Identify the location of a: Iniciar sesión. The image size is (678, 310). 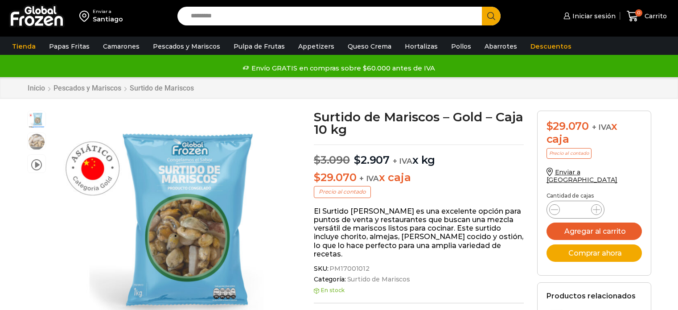
(588, 16).